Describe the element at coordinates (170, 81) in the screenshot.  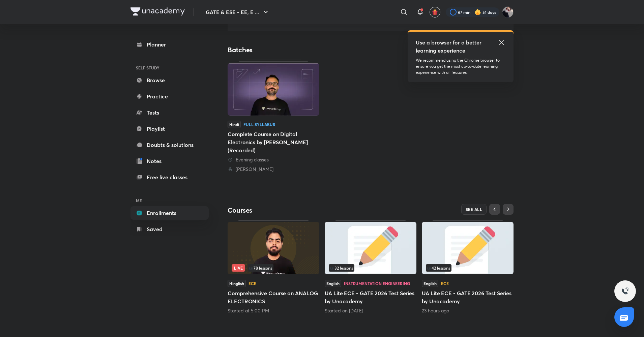
I see `a: Browse` at that location.